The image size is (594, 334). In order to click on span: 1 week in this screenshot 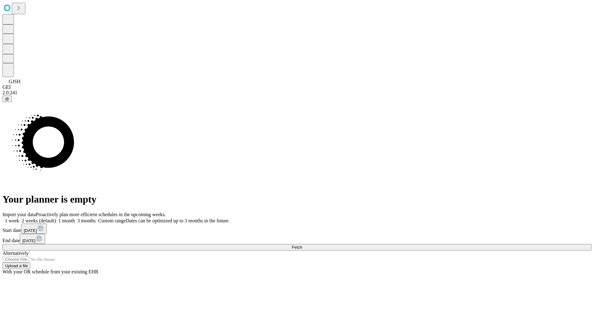, I will do `click(12, 220)`.